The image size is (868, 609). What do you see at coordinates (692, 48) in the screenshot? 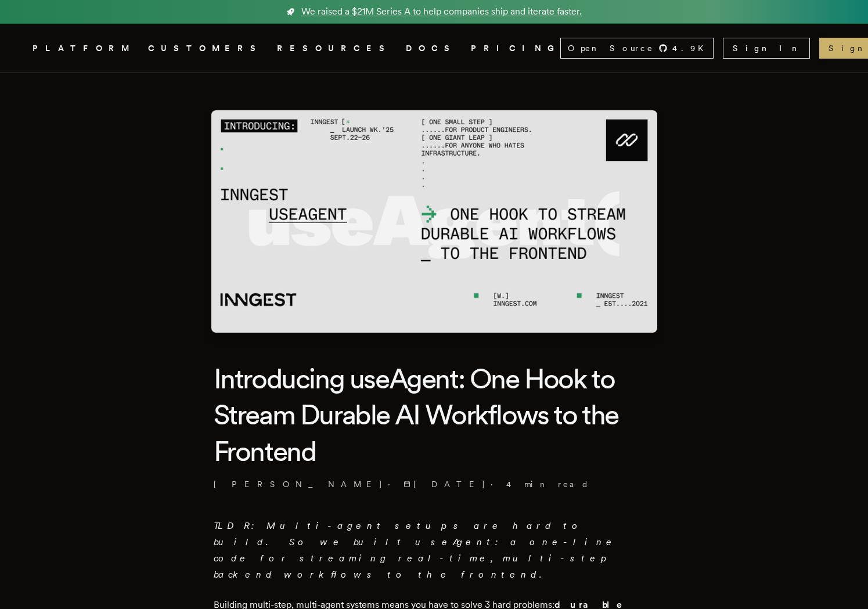
I see `span: 4.9 K` at bounding box center [692, 48].